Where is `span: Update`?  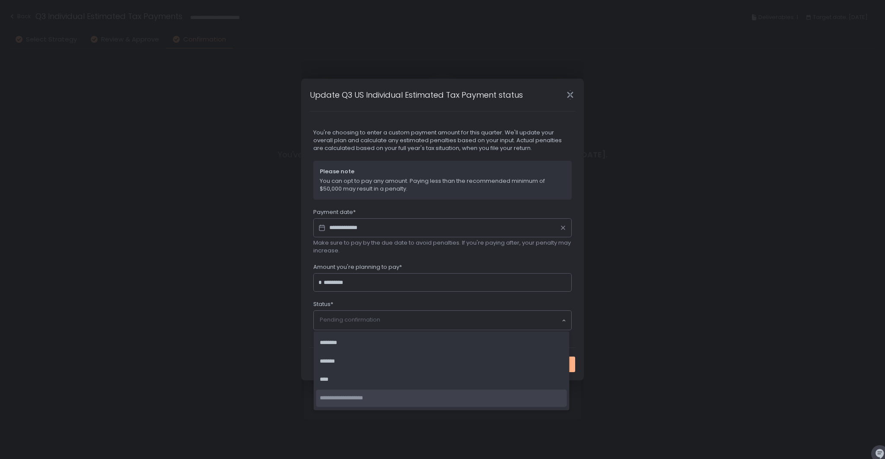
span: Update is located at coordinates (558, 364).